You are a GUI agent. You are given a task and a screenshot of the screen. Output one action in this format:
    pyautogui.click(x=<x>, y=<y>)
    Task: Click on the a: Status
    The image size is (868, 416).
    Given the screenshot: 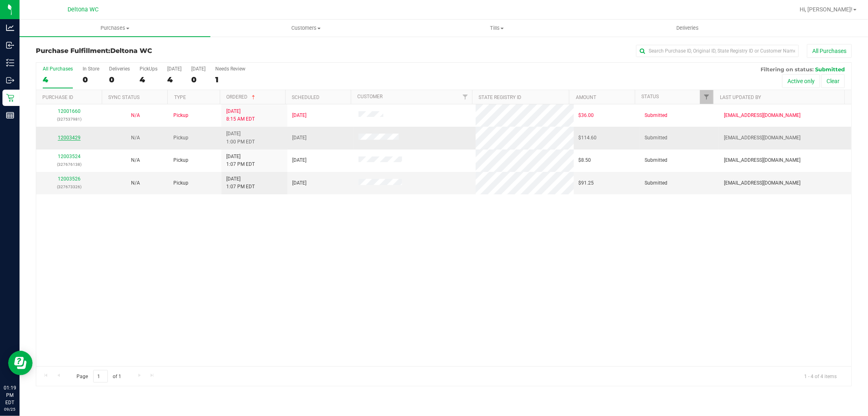 What is the action you would take?
    pyautogui.click(x=651, y=96)
    